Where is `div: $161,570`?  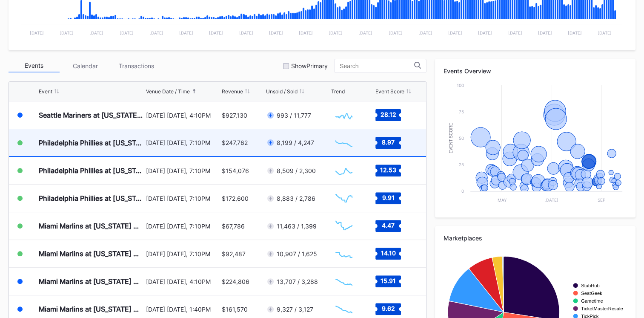 div: $161,570 is located at coordinates (234, 309).